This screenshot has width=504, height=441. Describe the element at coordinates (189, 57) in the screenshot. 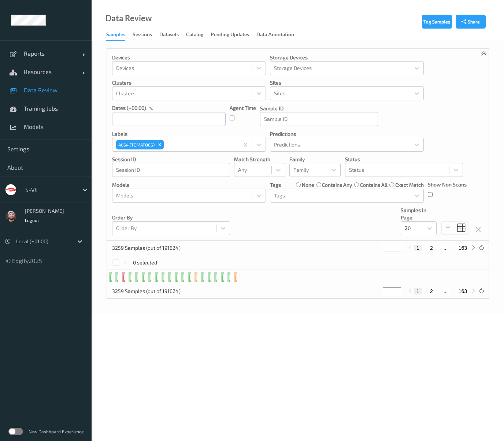

I see `p: Devices` at that location.